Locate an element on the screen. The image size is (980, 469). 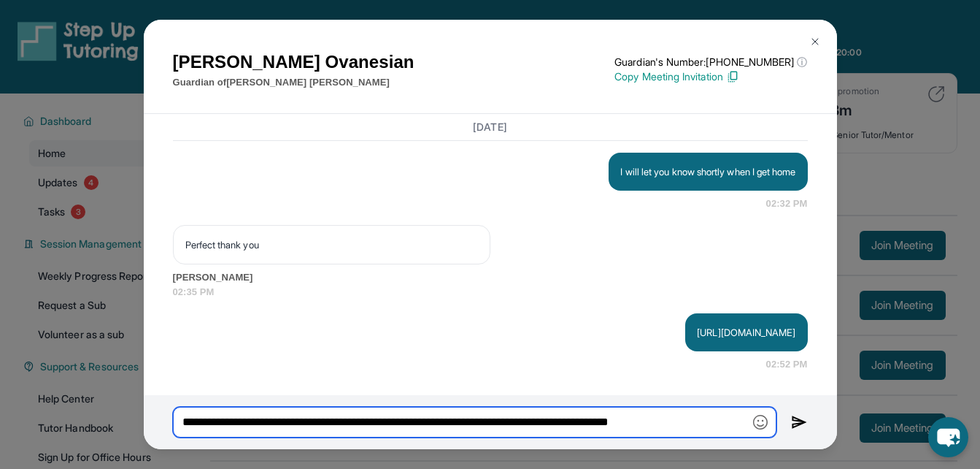
p: Copy Meeting Invitation is located at coordinates (710, 76).